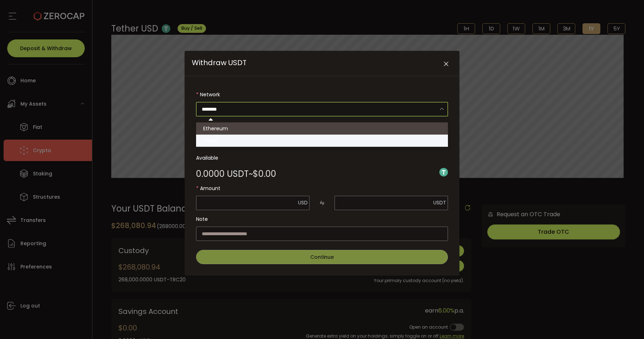 The width and height of the screenshot is (644, 339). Describe the element at coordinates (222, 174) in the screenshot. I see `span: 0.0000 USDT` at that location.